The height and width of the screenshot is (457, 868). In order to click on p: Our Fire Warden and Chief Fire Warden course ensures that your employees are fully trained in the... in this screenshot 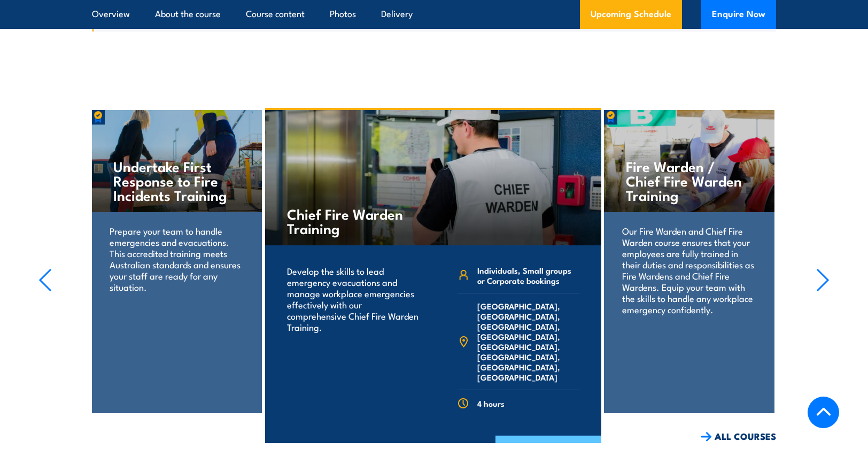, I will do `click(689, 270)`.